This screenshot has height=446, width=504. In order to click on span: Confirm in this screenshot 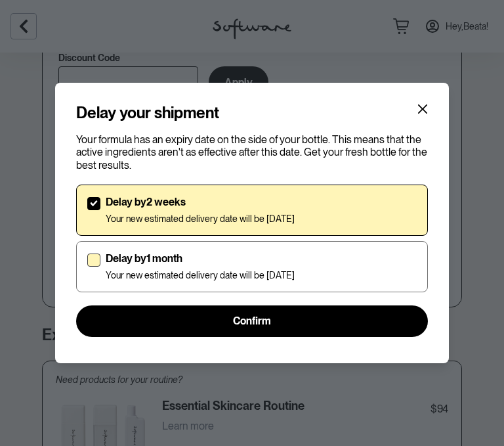, I will do `click(252, 320)`.